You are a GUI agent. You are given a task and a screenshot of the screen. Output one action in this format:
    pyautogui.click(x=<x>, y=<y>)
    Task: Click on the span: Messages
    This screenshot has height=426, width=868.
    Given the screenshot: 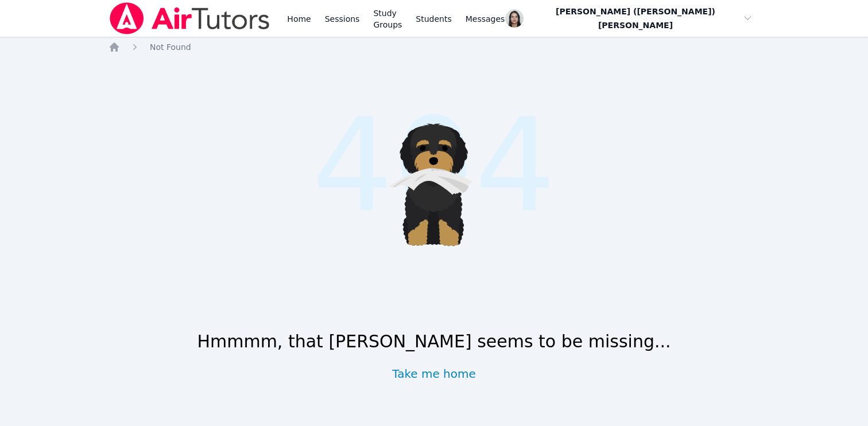 What is the action you would take?
    pyautogui.click(x=485, y=19)
    